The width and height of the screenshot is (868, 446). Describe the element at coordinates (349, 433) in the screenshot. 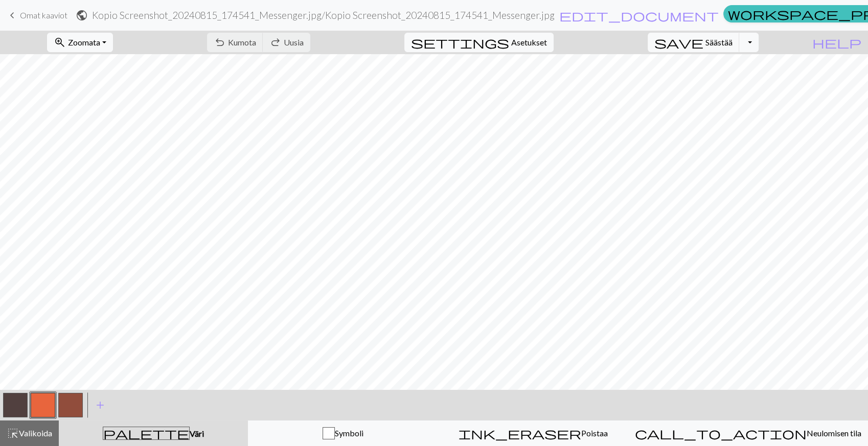

I see `span: Symboli` at that location.